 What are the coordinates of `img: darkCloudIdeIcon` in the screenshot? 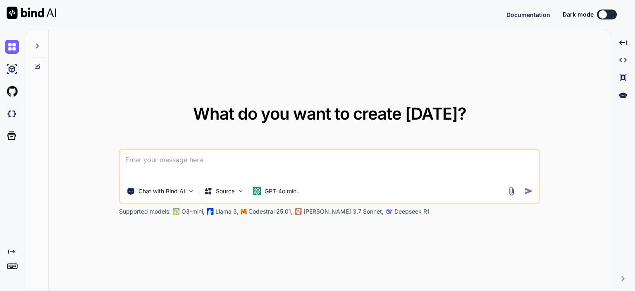 It's located at (12, 114).